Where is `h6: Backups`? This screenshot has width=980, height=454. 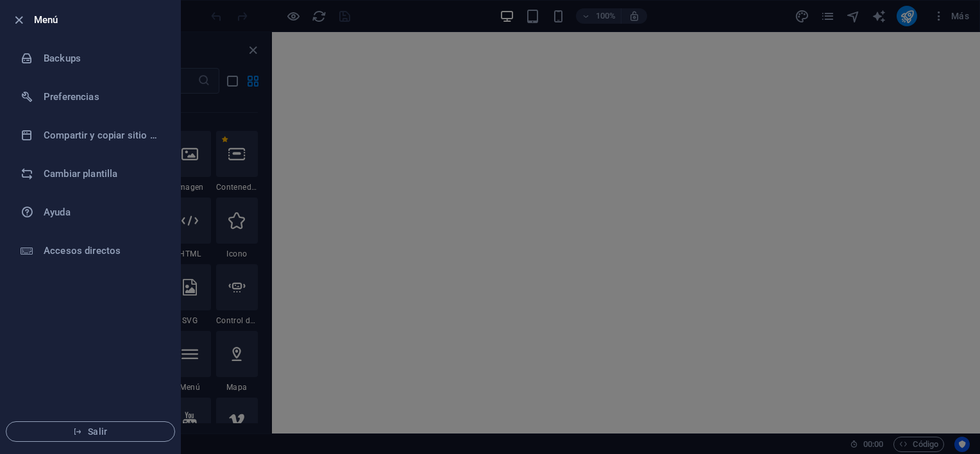
h6: Backups is located at coordinates (103, 58).